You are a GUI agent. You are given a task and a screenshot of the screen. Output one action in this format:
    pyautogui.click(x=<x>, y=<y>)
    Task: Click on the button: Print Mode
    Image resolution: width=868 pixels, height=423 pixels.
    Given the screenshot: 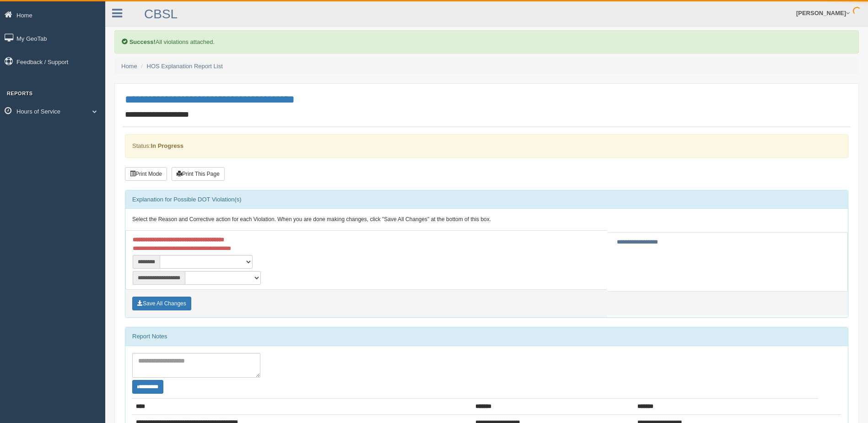 What is the action you would take?
    pyautogui.click(x=146, y=174)
    